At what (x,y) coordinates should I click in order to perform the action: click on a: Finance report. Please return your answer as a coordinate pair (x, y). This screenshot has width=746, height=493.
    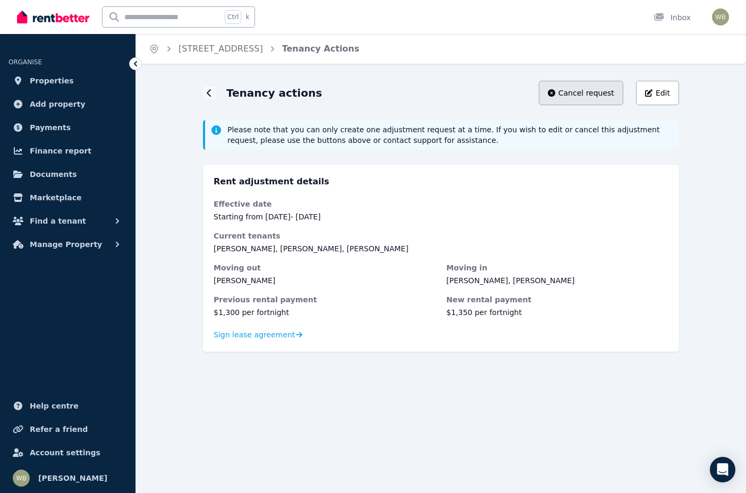
    Looking at the image, I should click on (67, 151).